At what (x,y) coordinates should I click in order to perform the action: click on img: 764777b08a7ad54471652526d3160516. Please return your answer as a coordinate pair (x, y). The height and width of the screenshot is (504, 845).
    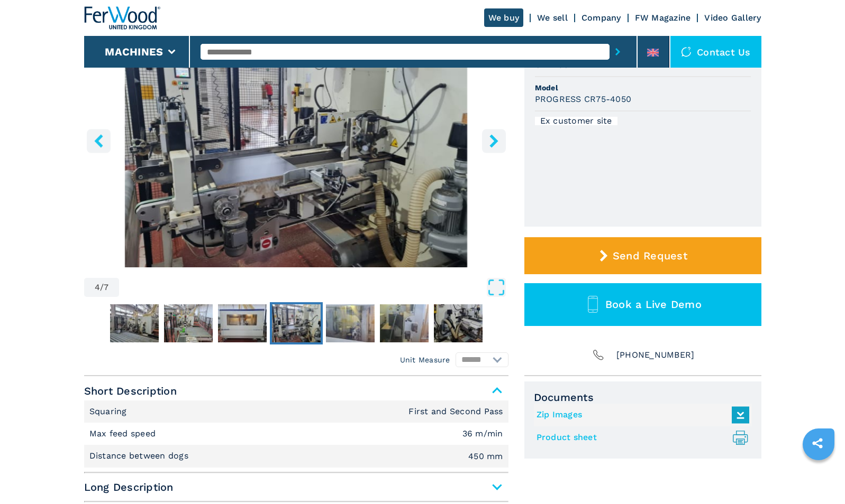
    Looking at the image, I should click on (188, 324).